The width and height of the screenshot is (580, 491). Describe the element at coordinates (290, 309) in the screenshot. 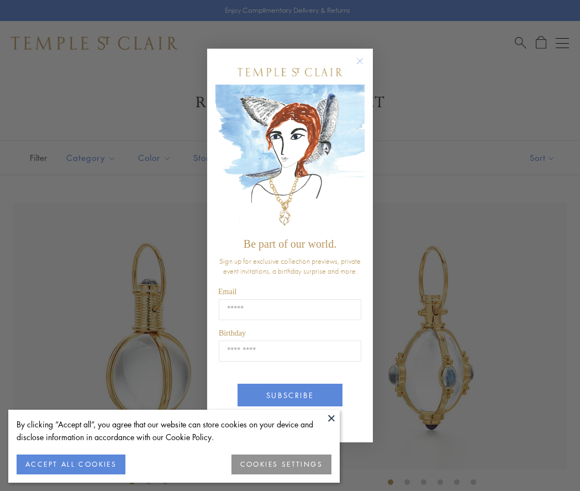

I see `input: Email` at that location.